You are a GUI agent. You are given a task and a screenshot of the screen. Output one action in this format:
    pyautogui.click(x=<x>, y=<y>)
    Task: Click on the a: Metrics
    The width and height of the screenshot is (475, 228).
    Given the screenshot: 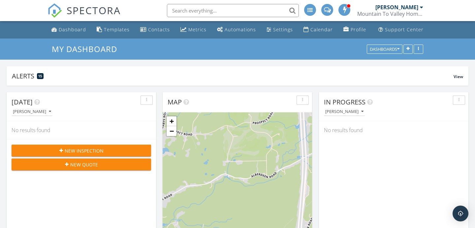 What is the action you would take?
    pyautogui.click(x=193, y=30)
    